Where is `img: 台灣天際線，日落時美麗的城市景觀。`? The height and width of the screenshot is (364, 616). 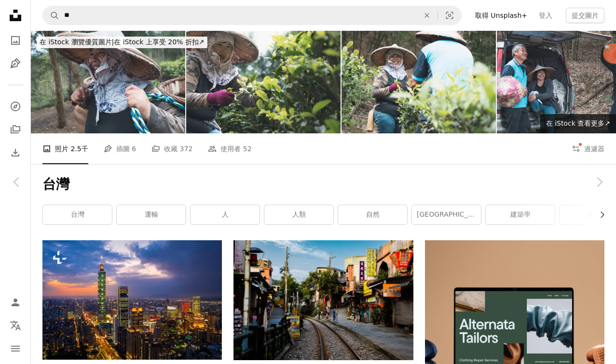 img: 台灣天際線，日落時美麗的城市景觀。 is located at coordinates (133, 300).